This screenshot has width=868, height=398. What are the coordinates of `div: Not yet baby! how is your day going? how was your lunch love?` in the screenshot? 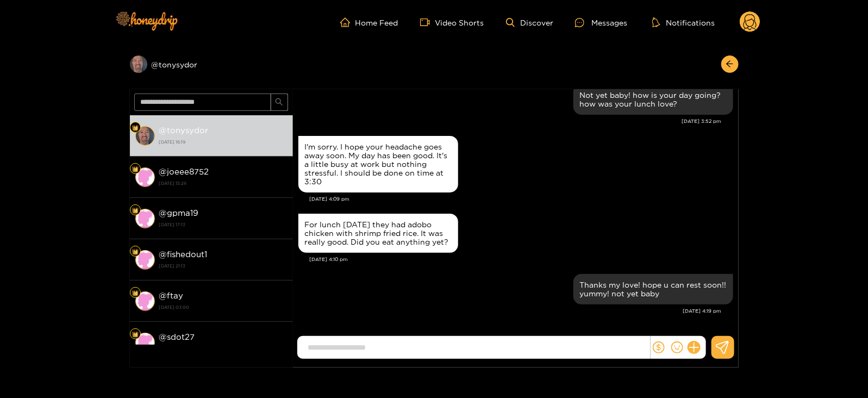 It's located at (653, 99).